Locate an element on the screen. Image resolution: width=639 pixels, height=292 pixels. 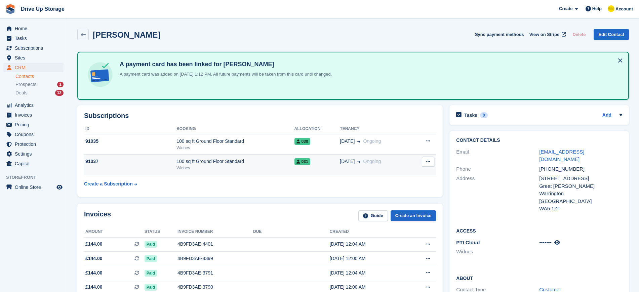
span: Sites is located at coordinates (35, 58).